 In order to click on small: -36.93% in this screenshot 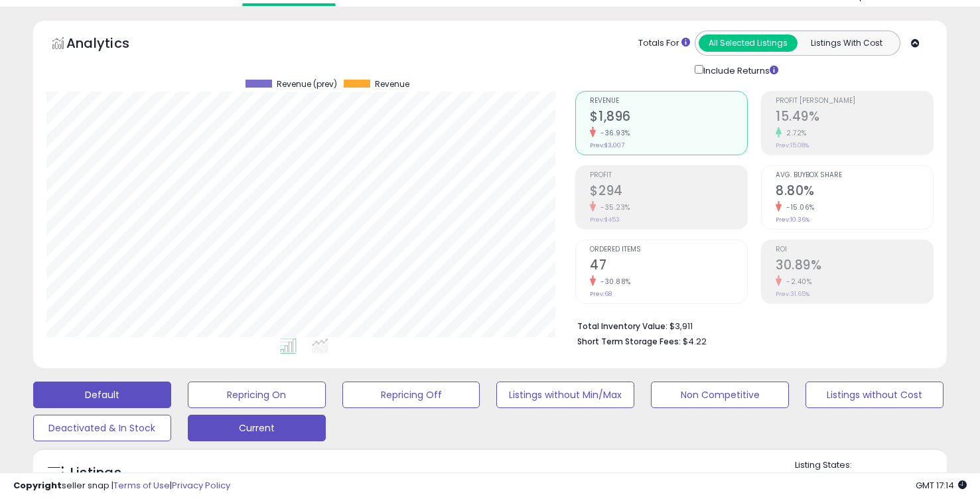, I will do `click(613, 132)`.